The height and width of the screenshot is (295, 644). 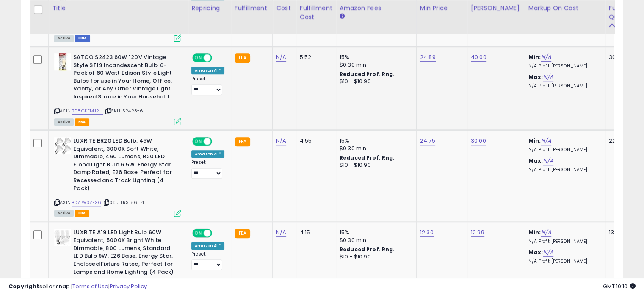 I want to click on span: | SKU: LR31861-4, so click(x=123, y=202).